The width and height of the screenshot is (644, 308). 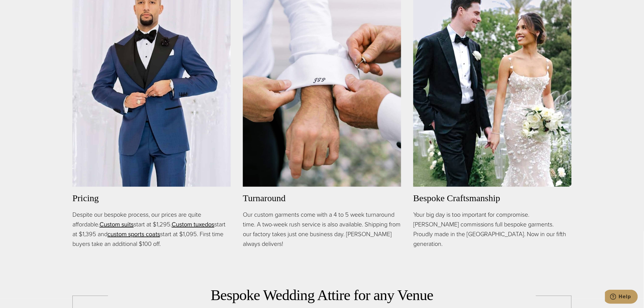 What do you see at coordinates (193, 225) in the screenshot?
I see `a: Custom tuxedos` at bounding box center [193, 225].